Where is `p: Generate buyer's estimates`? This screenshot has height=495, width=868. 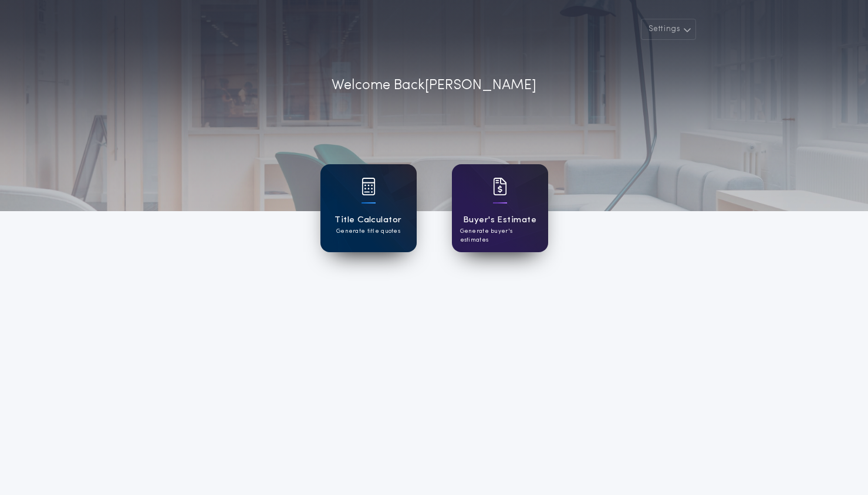 p: Generate buyer's estimates is located at coordinates (500, 236).